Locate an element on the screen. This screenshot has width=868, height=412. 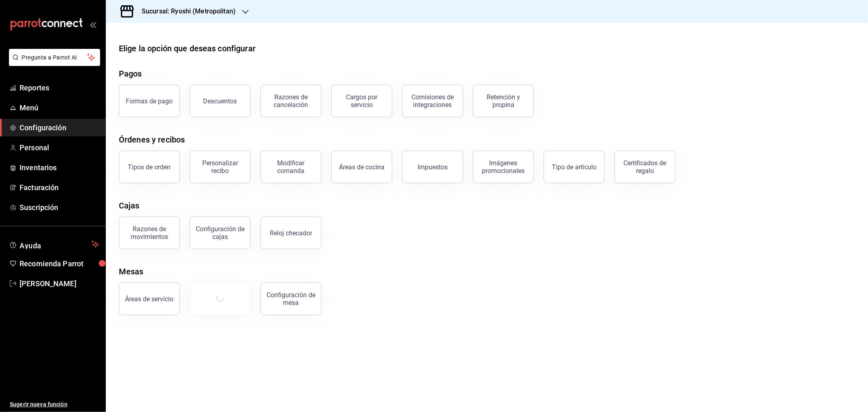
span: Sugerir nueva función is located at coordinates (54, 405).